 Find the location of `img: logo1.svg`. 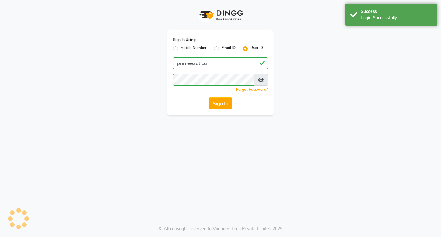

img: logo1.svg is located at coordinates (220, 15).